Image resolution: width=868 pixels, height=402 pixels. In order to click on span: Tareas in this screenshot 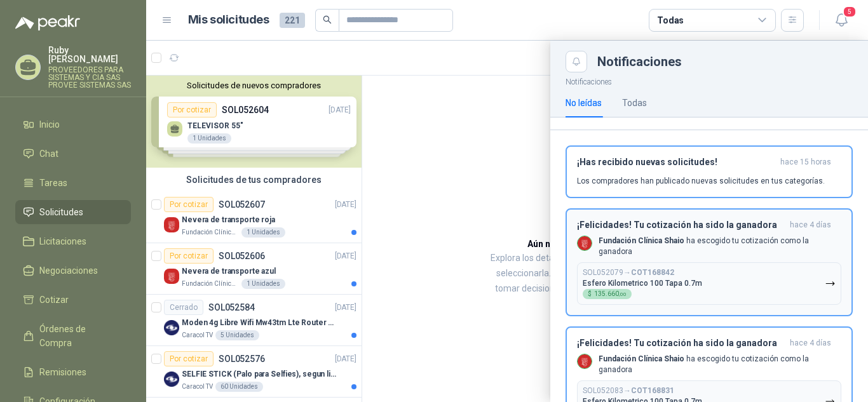, I will do `click(53, 183)`.